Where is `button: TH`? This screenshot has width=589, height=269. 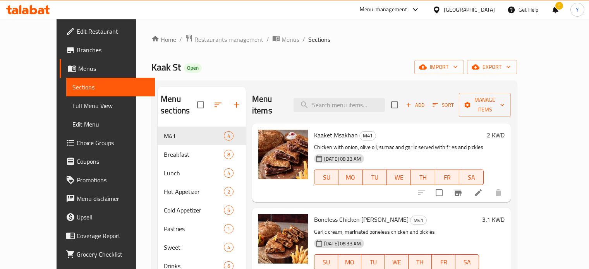 button: TH is located at coordinates (423, 177).